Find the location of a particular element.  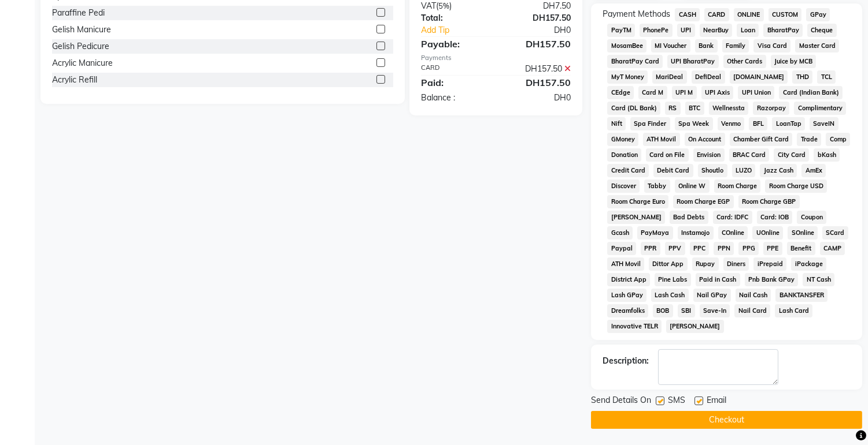

span: City Card is located at coordinates (791, 155).